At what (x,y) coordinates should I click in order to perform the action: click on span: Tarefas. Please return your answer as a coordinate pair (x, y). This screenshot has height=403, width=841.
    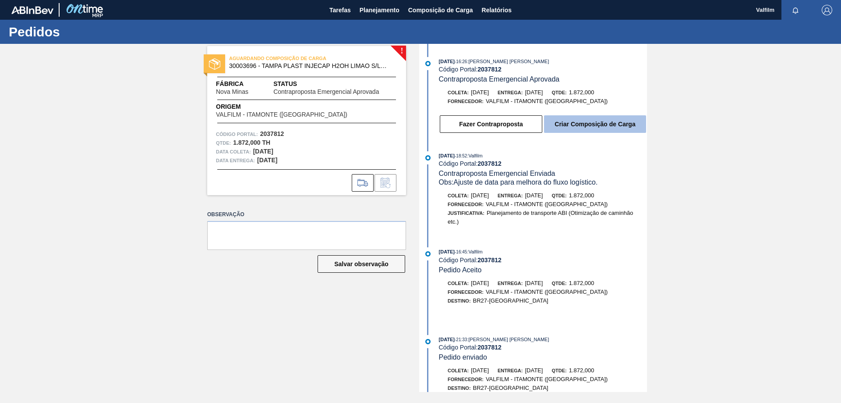
    Looking at the image, I should click on (340, 10).